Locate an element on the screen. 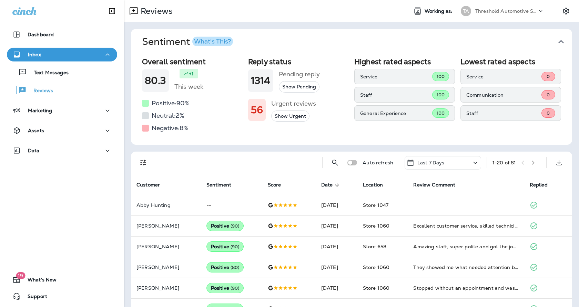 The height and width of the screenshot is (307, 579). span: What's New is located at coordinates (39, 281).